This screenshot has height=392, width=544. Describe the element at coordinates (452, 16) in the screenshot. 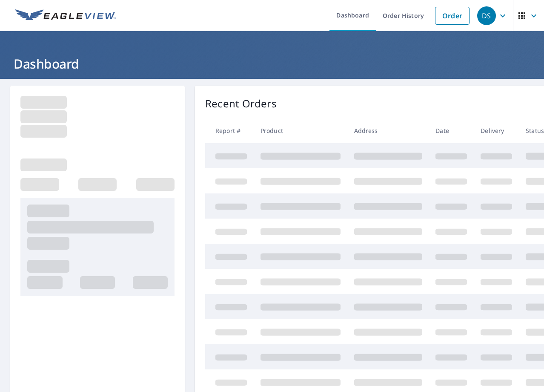

I see `a: Order` at that location.